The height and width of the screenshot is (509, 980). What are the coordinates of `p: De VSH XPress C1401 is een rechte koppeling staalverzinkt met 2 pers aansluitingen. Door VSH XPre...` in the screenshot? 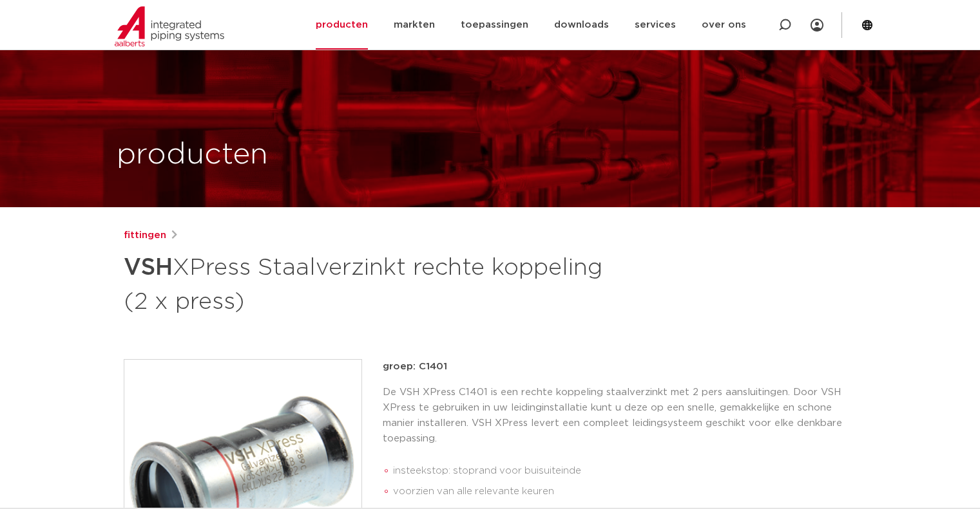 It's located at (620, 416).